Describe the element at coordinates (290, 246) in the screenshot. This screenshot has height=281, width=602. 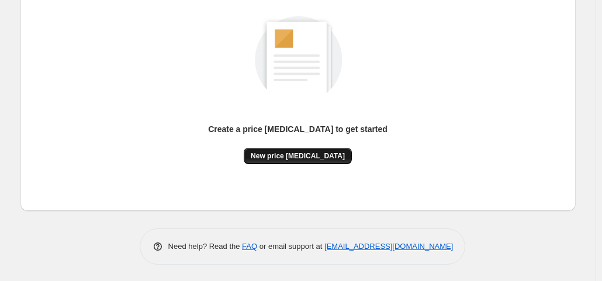
I see `span: or email support at` at that location.